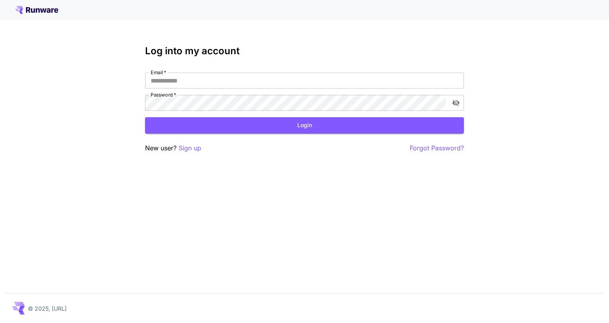  Describe the element at coordinates (158, 72) in the screenshot. I see `label: Email` at that location.